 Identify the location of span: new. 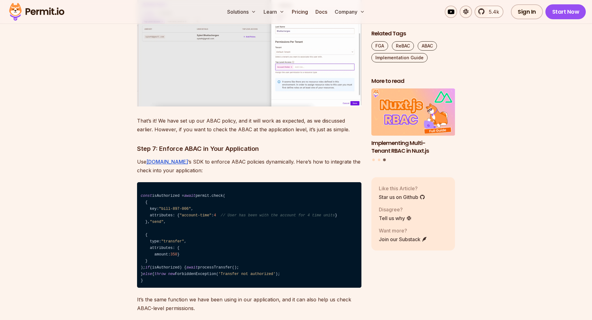
(172, 274).